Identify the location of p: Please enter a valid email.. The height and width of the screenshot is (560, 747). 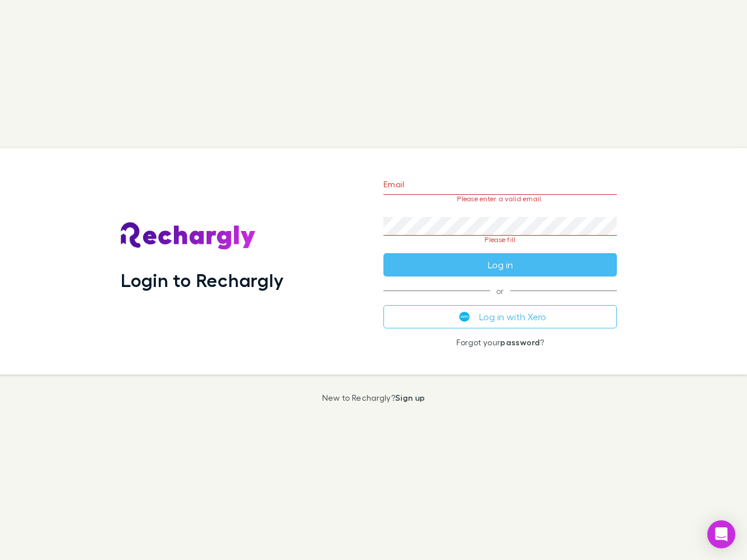
(500, 199).